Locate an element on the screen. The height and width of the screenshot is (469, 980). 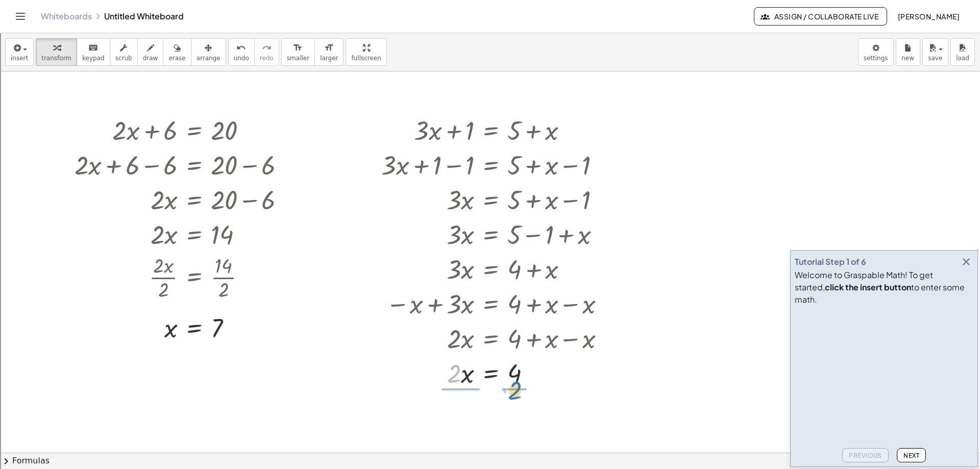
button: Toggle navigation is located at coordinates (20, 17).